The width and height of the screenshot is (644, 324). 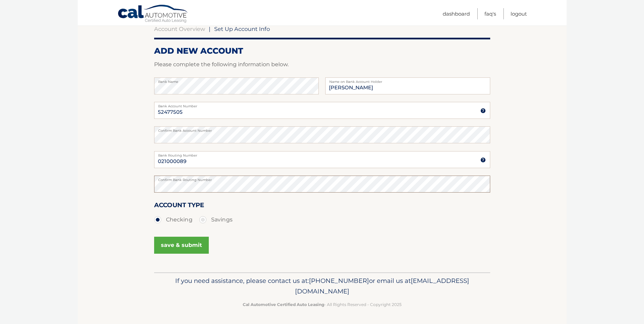 I want to click on label: Account Type, so click(x=179, y=206).